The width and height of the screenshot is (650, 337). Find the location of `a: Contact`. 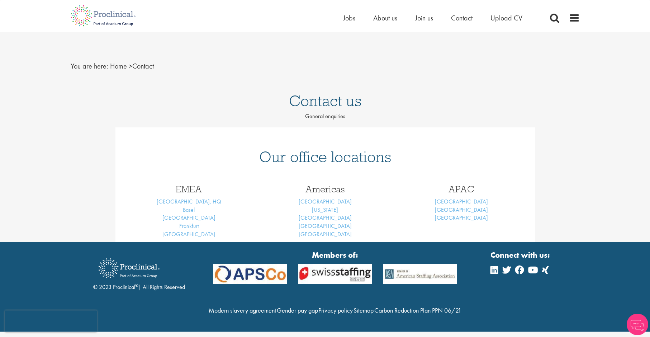

a: Contact is located at coordinates (462, 18).